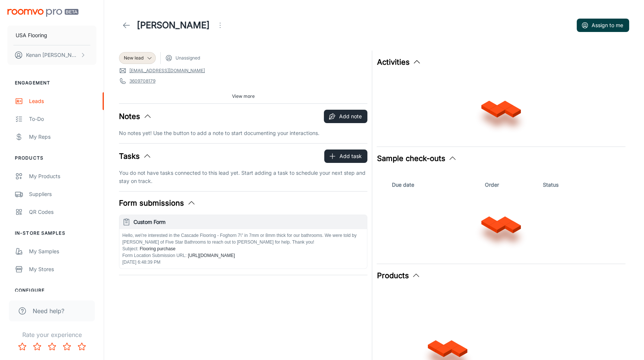  I want to click on div: My Samples, so click(62, 252).